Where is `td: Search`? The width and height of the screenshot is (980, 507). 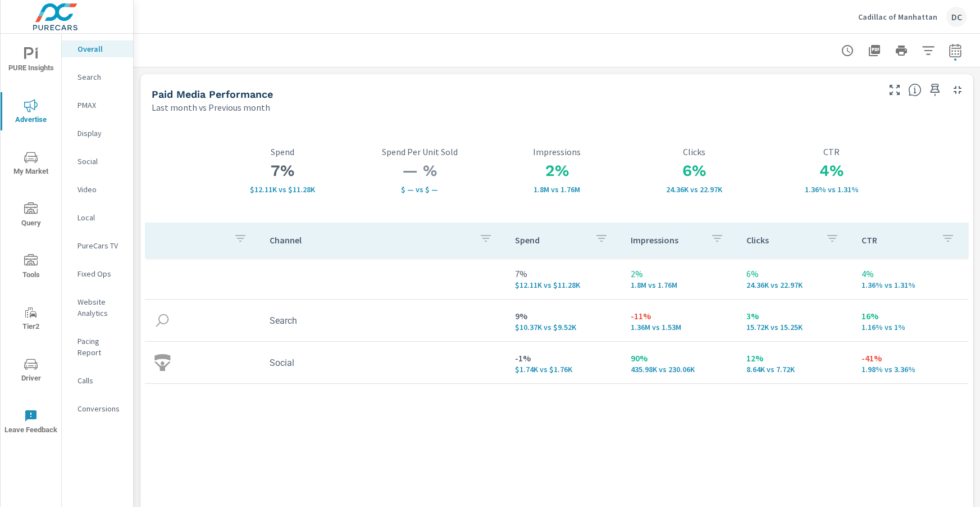 td: Search is located at coordinates (383, 320).